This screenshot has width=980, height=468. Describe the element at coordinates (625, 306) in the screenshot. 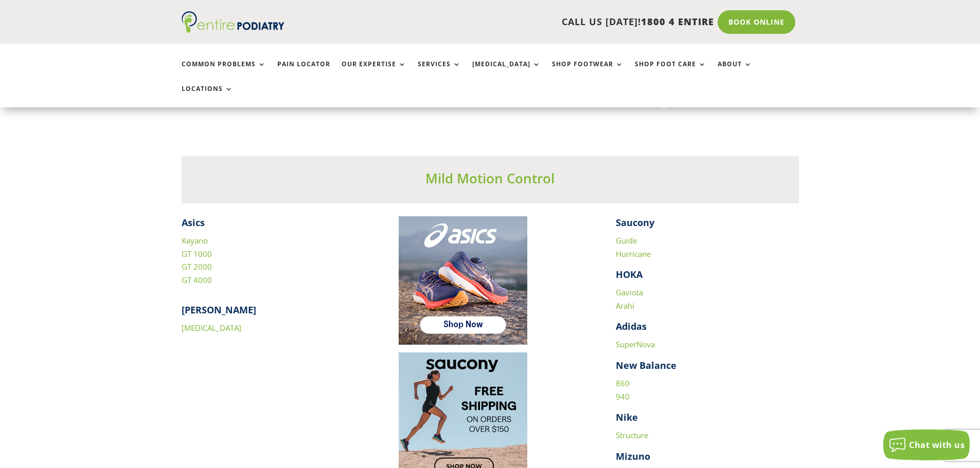

I see `a: Arahi` at that location.